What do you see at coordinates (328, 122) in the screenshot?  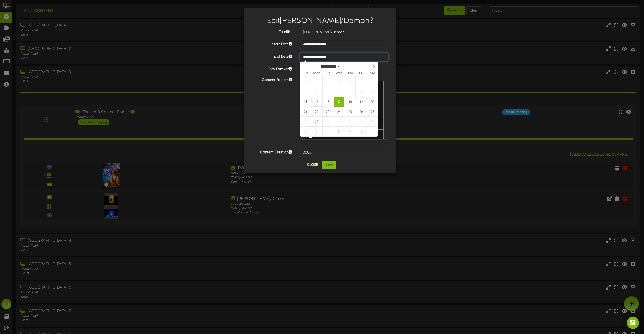 I see `span: September 30, 2025` at bounding box center [328, 122].